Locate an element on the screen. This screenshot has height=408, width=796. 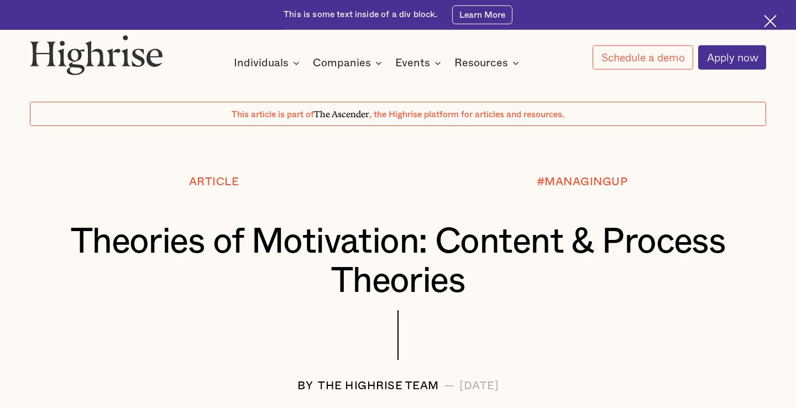
img: Cross icon is located at coordinates (770, 21).